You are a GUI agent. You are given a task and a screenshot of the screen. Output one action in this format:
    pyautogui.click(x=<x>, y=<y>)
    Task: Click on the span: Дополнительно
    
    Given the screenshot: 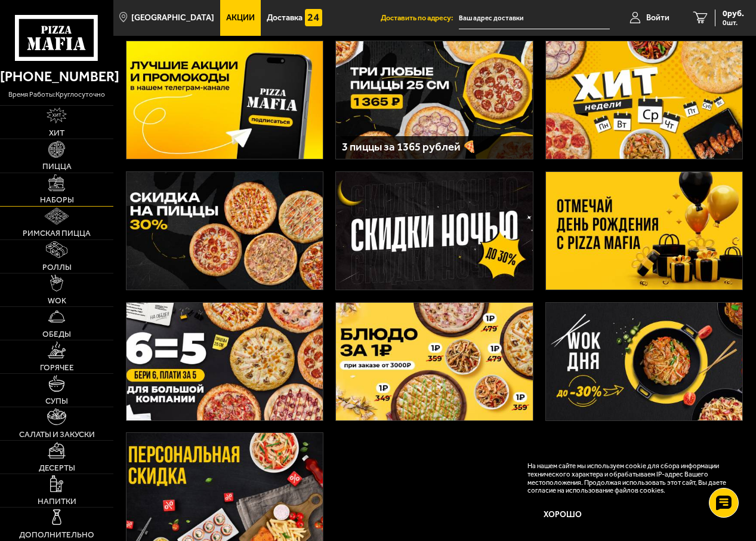 What is the action you would take?
    pyautogui.click(x=57, y=535)
    